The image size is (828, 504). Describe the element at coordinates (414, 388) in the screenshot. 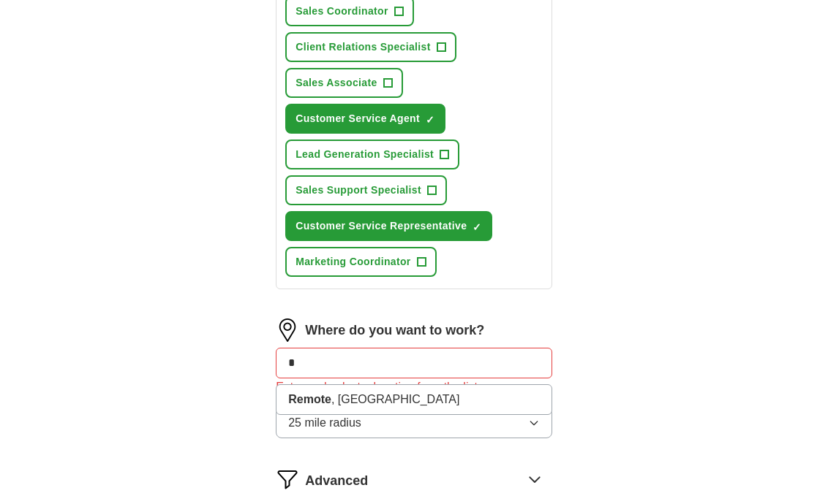

I see `div: Enter and select a location from the list` at that location.